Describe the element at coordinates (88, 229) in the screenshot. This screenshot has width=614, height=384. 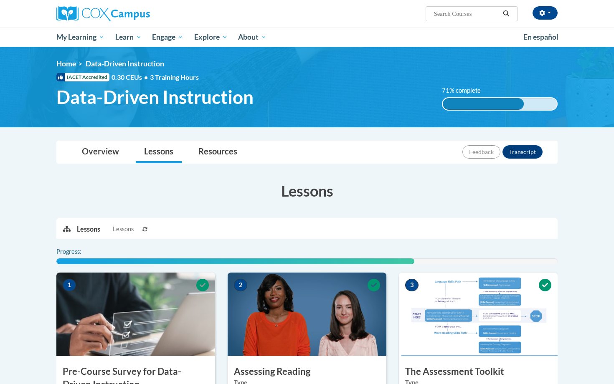
I see `p: Lessons` at that location.